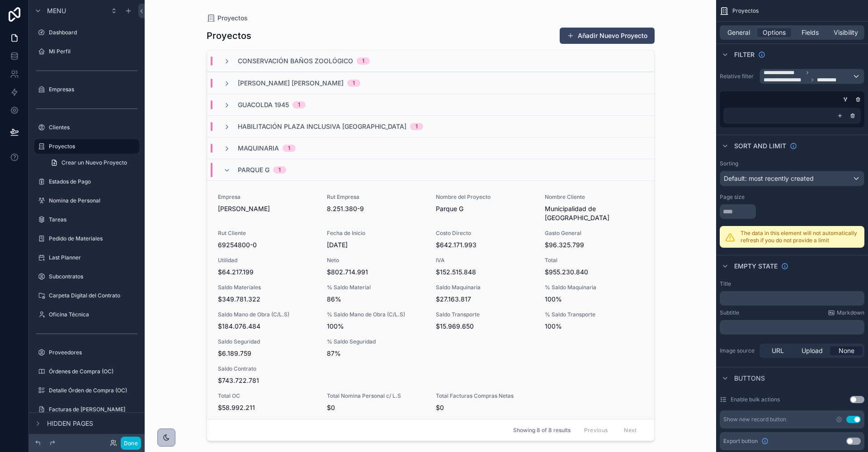 This screenshot has width=868, height=452. Describe the element at coordinates (812, 351) in the screenshot. I see `span: Upload` at that location.